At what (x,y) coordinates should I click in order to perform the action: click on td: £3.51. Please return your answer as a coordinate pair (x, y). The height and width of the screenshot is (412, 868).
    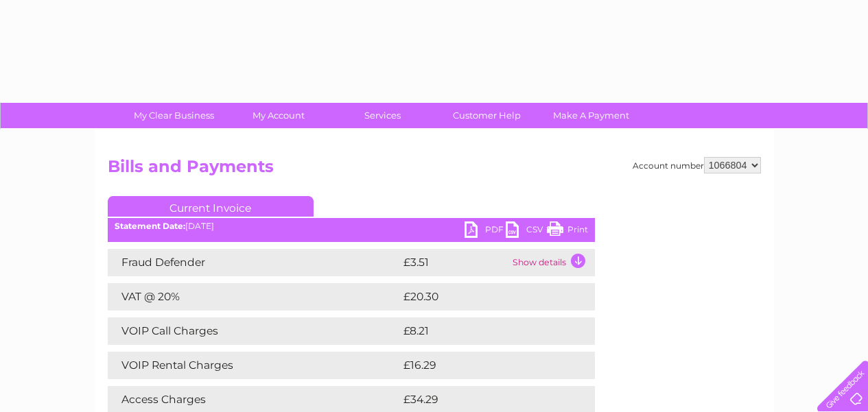
    Looking at the image, I should click on (454, 262).